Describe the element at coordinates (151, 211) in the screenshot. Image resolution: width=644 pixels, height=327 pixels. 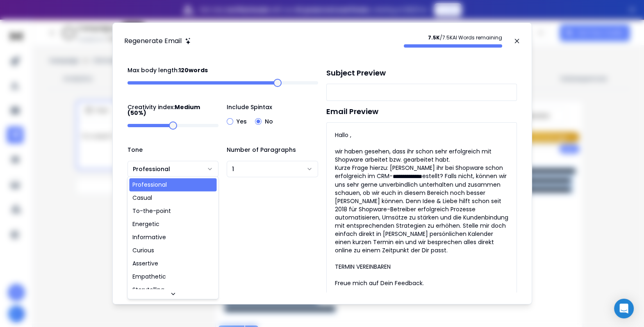
I see `div: To-the-point` at that location.